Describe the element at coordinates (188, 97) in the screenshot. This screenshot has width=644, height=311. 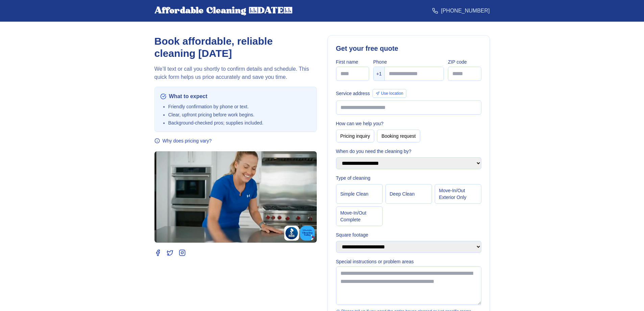
I see `span: What to expect` at that location.